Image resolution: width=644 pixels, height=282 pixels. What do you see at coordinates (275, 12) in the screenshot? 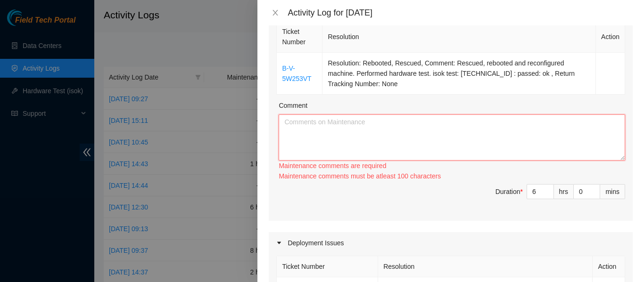
I see `span: close` at bounding box center [275, 12].